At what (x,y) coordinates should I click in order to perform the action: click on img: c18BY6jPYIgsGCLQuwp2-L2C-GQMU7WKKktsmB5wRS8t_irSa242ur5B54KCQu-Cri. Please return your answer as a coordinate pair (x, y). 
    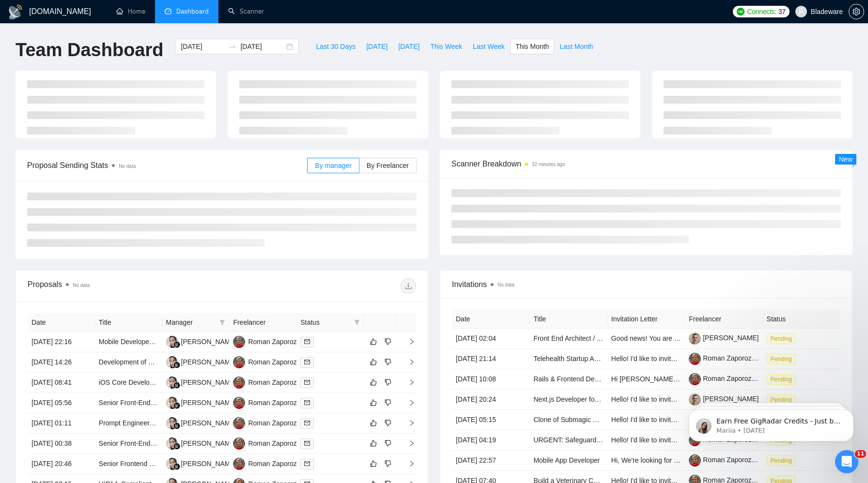
    Looking at the image, I should click on (695, 338).